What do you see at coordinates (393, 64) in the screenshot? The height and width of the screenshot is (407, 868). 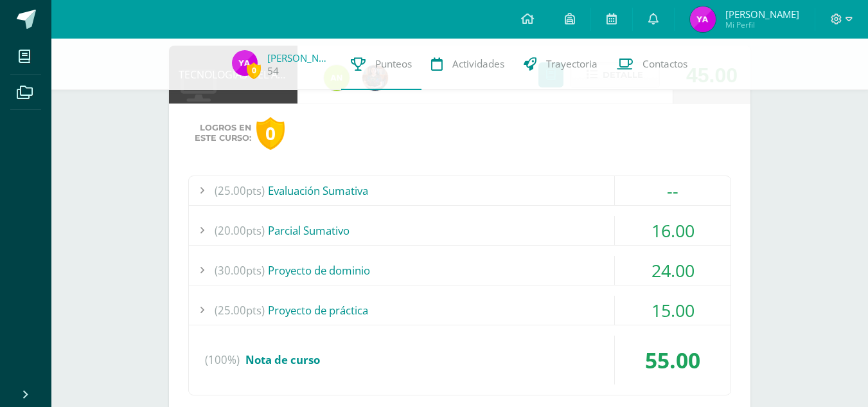 I see `span: Punteos` at bounding box center [393, 64].